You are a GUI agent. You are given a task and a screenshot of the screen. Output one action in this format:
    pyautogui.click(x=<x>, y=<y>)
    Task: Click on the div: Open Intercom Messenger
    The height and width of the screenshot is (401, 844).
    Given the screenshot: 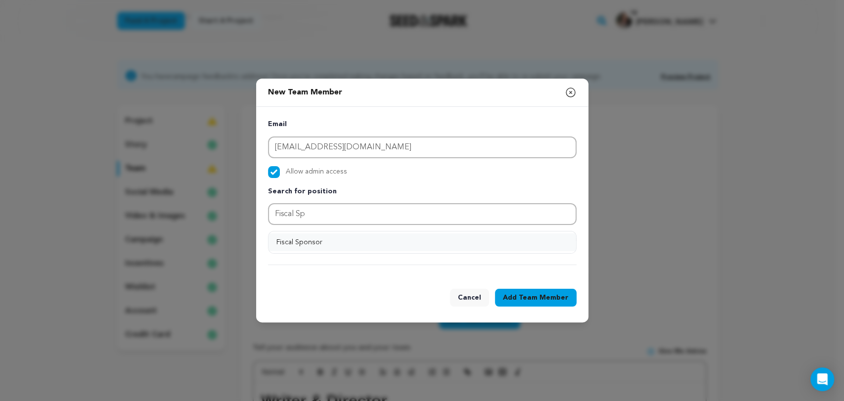 What is the action you would take?
    pyautogui.click(x=822, y=379)
    